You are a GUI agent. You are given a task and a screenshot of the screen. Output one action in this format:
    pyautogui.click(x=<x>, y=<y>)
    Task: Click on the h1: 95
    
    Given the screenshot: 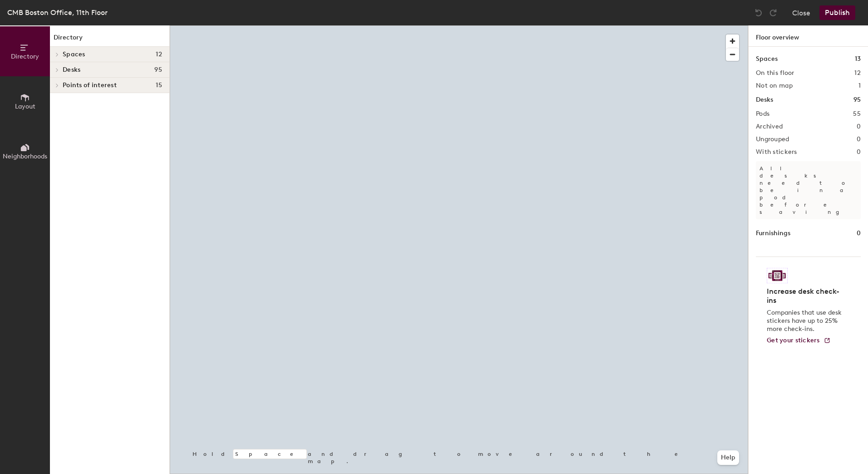 What is the action you would take?
    pyautogui.click(x=857, y=100)
    